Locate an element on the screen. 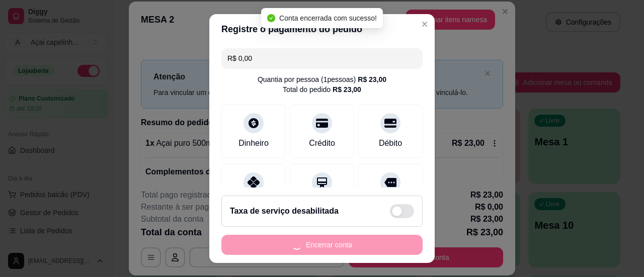 The image size is (644, 277). h2: Taxa de serviço desabilitada is located at coordinates (284, 211).